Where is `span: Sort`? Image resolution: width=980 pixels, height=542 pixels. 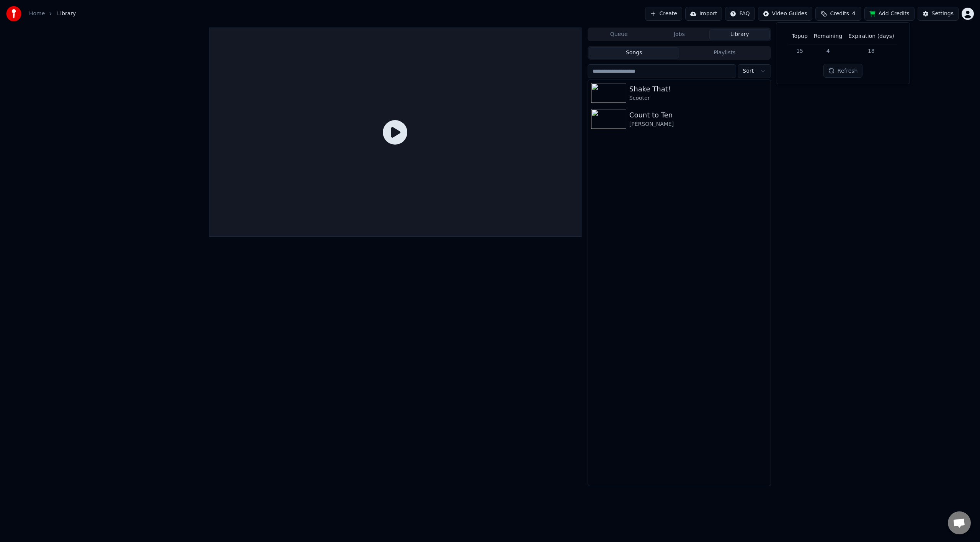 span: Sort is located at coordinates (748, 71).